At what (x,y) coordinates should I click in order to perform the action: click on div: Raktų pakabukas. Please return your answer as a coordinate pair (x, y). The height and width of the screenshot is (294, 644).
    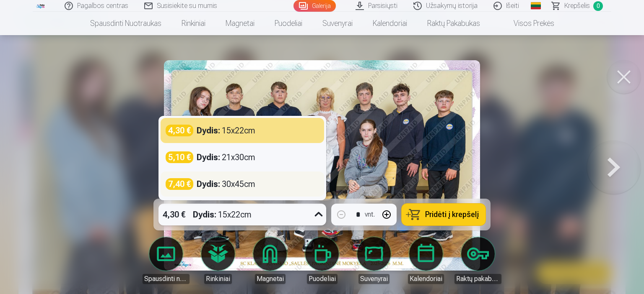
    Looking at the image, I should click on (478, 279).